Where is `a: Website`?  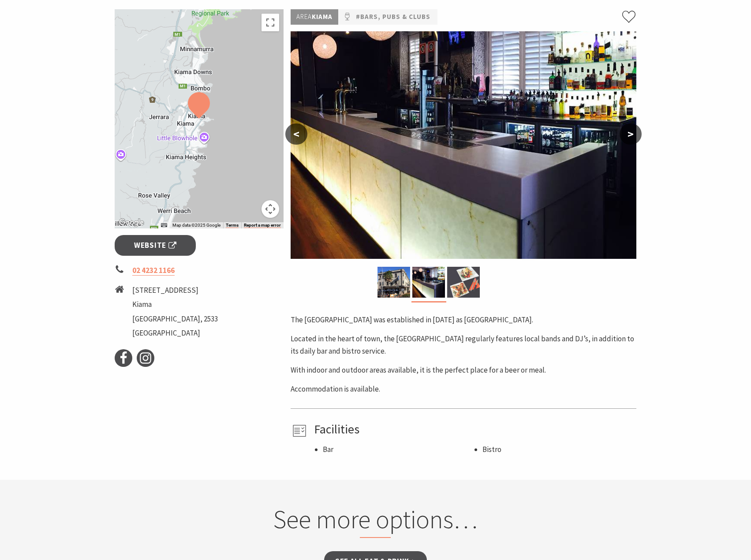
a: Website is located at coordinates (155, 245).